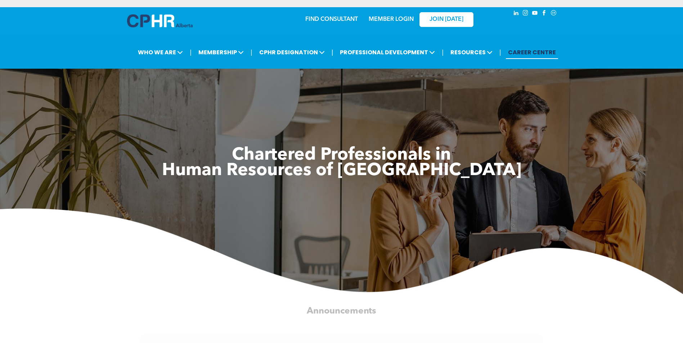  I want to click on img: A blue and white logo for cp alberta, so click(160, 21).